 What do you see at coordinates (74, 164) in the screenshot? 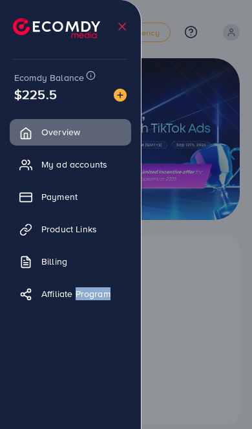
I see `span: My ad accounts` at bounding box center [74, 164].